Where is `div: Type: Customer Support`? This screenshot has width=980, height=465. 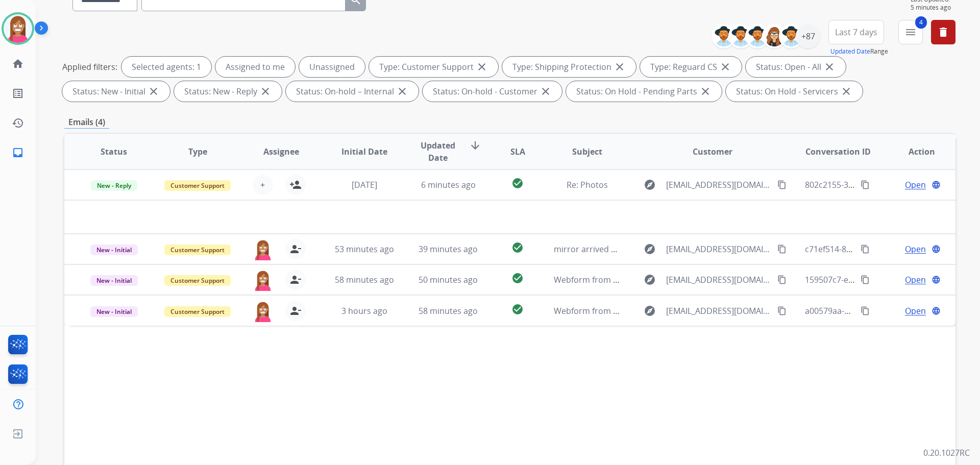 div: Type: Customer Support is located at coordinates (433, 67).